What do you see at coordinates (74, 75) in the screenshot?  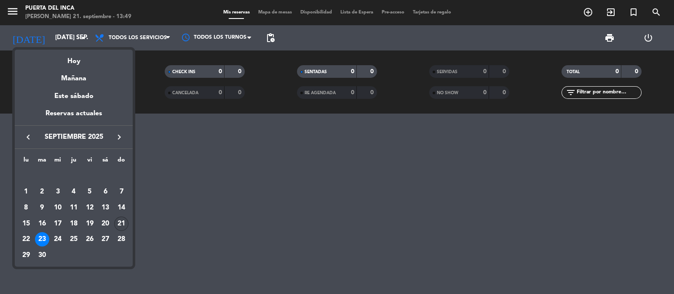 I see `div: Mañana` at bounding box center [74, 75].